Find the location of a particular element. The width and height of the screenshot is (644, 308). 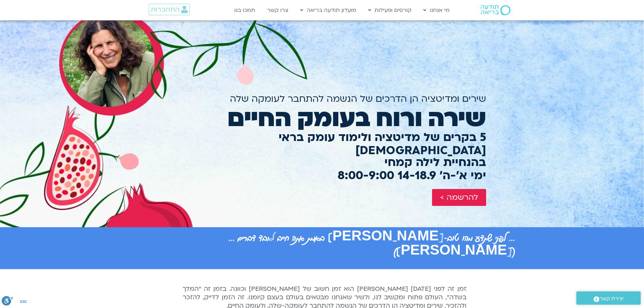

a: התחברות is located at coordinates (169, 10).